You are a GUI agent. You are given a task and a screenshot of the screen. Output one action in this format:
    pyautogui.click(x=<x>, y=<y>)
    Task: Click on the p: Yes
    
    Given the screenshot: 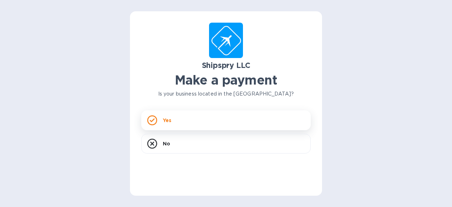 What is the action you would take?
    pyautogui.click(x=167, y=120)
    